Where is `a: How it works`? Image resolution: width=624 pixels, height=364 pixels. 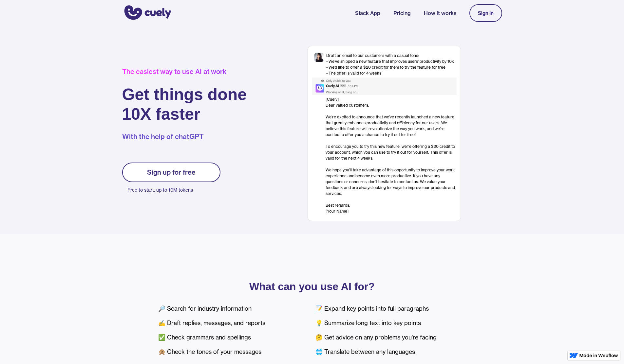 a: How it works is located at coordinates (440, 13).